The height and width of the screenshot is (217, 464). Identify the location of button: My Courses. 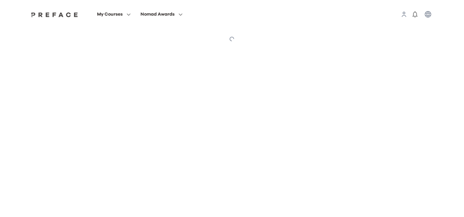
(114, 14).